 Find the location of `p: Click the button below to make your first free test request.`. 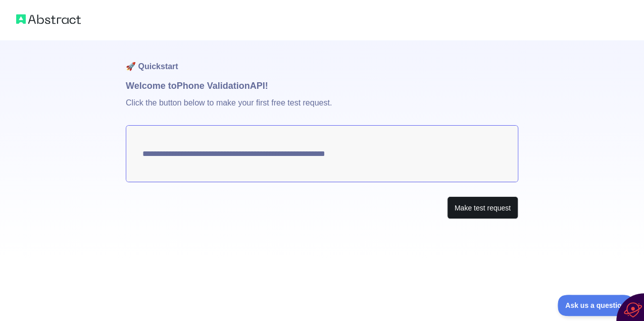

p: Click the button below to make your first free test request. is located at coordinates (322, 109).